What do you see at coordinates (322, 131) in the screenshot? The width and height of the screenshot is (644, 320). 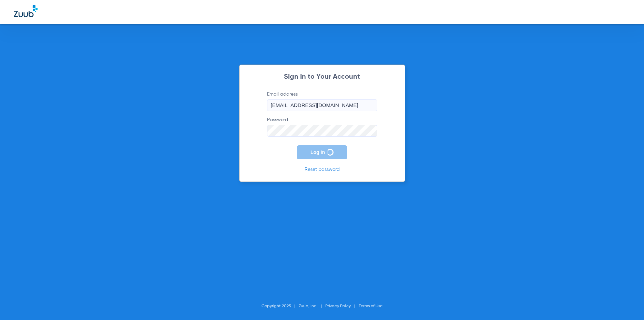 I see `input: Password` at bounding box center [322, 131].